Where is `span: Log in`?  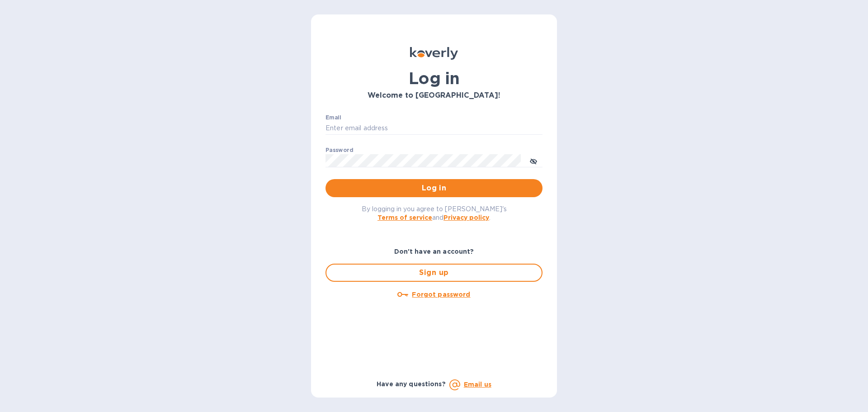
span: Log in is located at coordinates (434, 188).